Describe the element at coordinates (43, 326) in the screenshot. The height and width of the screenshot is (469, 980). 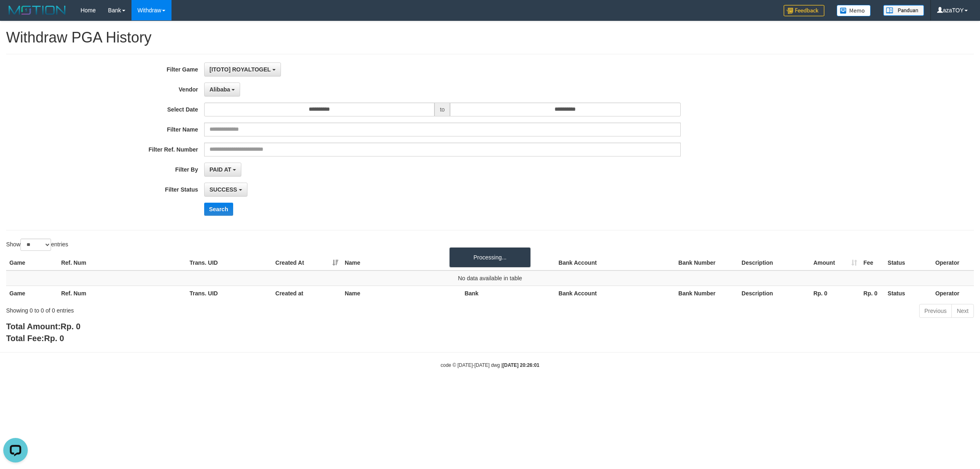
I see `b: Total Amount:` at that location.